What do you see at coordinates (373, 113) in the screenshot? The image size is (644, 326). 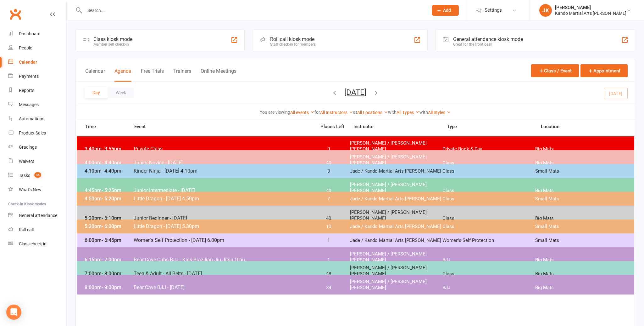 I see `a: All Locations` at bounding box center [373, 113].